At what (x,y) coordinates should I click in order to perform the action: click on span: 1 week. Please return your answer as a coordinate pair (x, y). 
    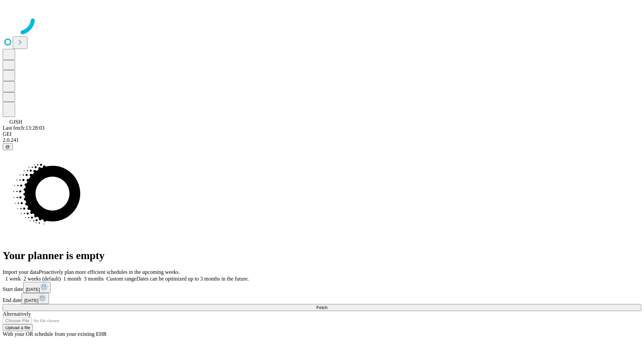
    Looking at the image, I should click on (13, 278).